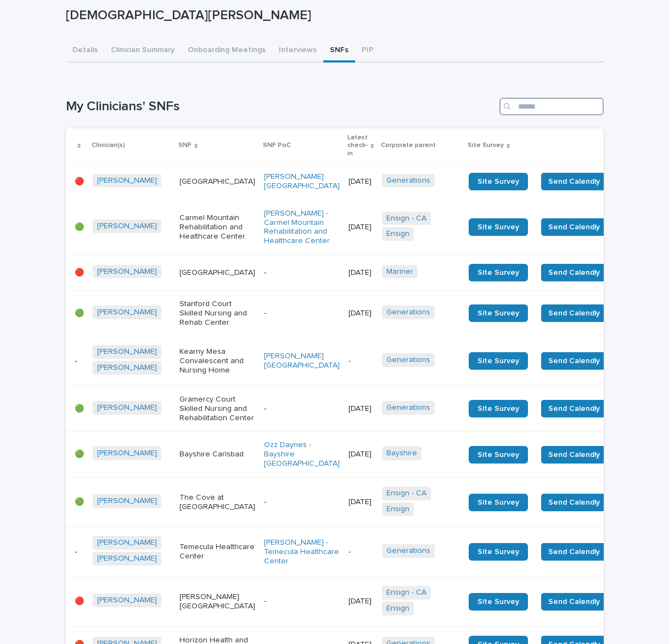 The width and height of the screenshot is (669, 644). I want to click on button: Clinician Summary, so click(142, 51).